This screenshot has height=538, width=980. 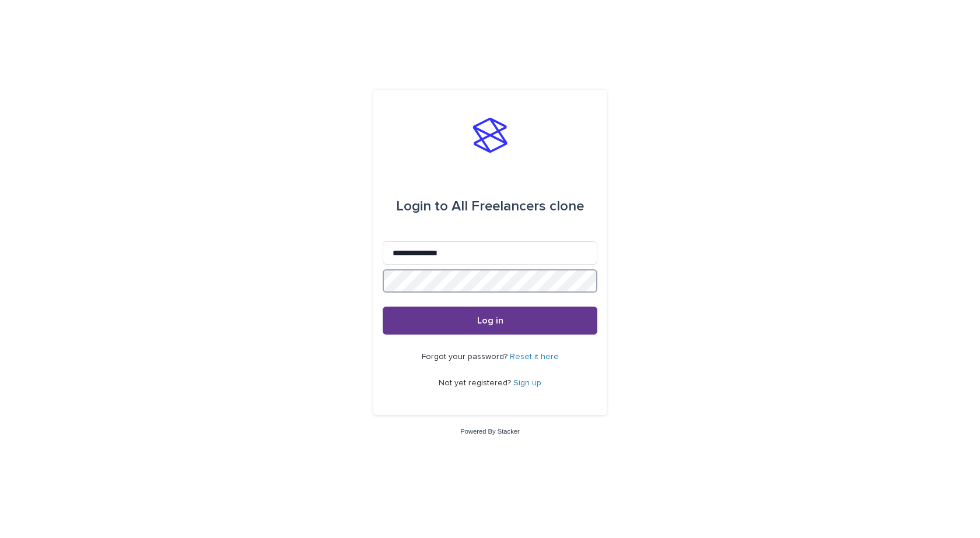 I want to click on span: Not yet registered?, so click(x=476, y=384).